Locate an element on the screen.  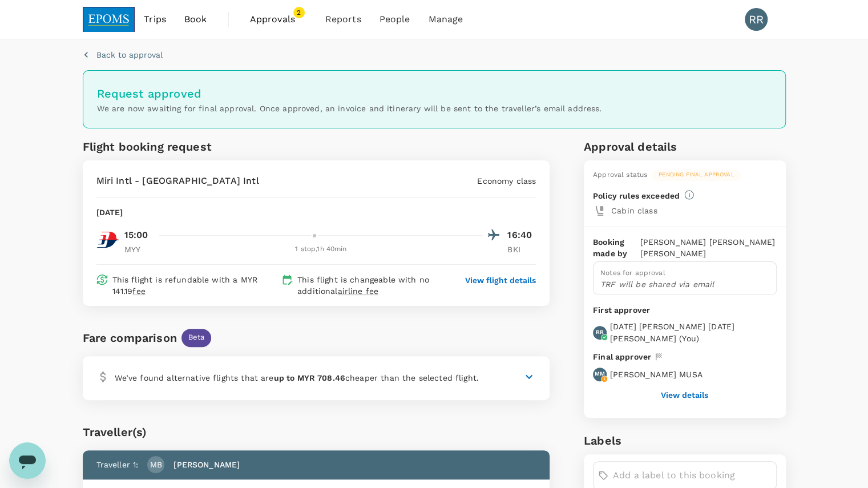
p: Booking made by is located at coordinates (616, 248).